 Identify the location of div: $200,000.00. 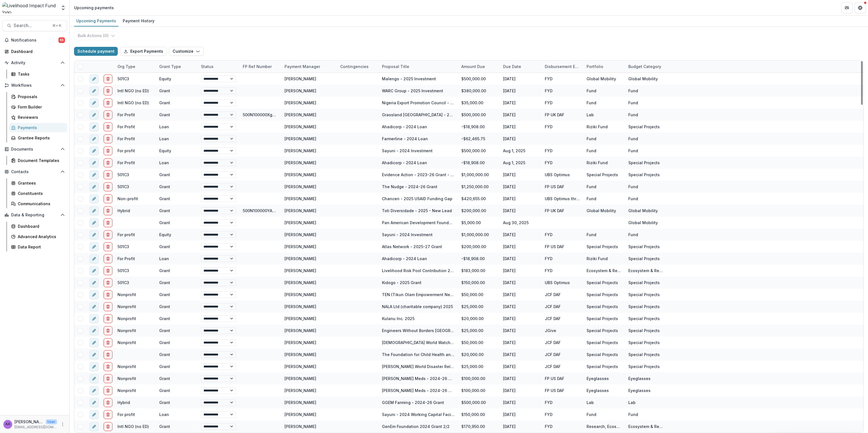
(479, 211).